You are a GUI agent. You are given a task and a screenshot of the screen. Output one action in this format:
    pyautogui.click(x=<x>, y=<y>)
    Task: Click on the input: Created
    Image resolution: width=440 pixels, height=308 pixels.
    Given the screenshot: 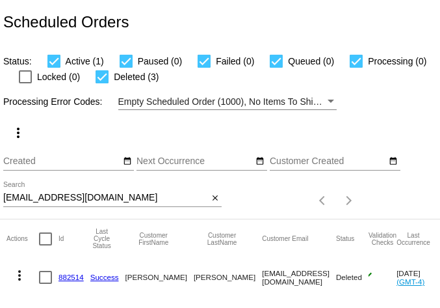 What is the action you would take?
    pyautogui.click(x=62, y=161)
    